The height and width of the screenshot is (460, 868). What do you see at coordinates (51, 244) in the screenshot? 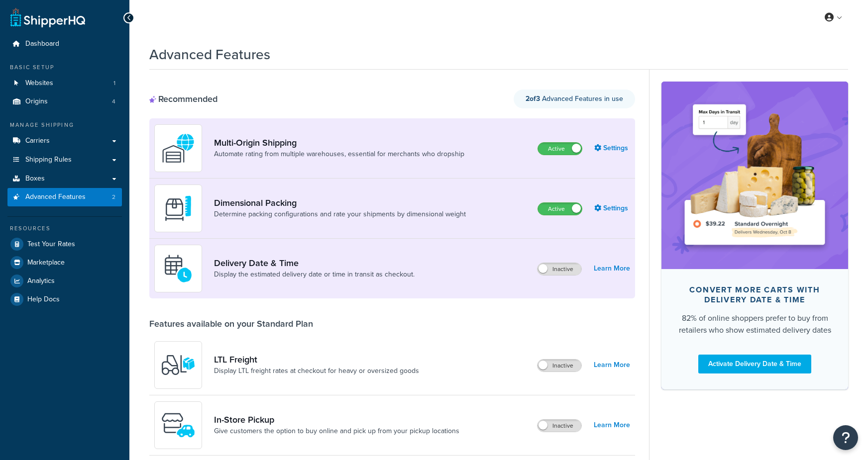
I see `span: Test Your Rates` at bounding box center [51, 244].